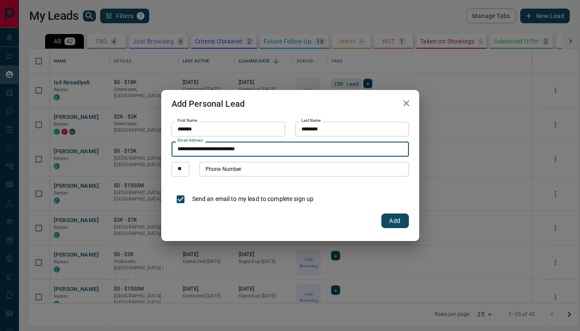  Describe the element at coordinates (311, 120) in the screenshot. I see `label: Last Name` at that location.